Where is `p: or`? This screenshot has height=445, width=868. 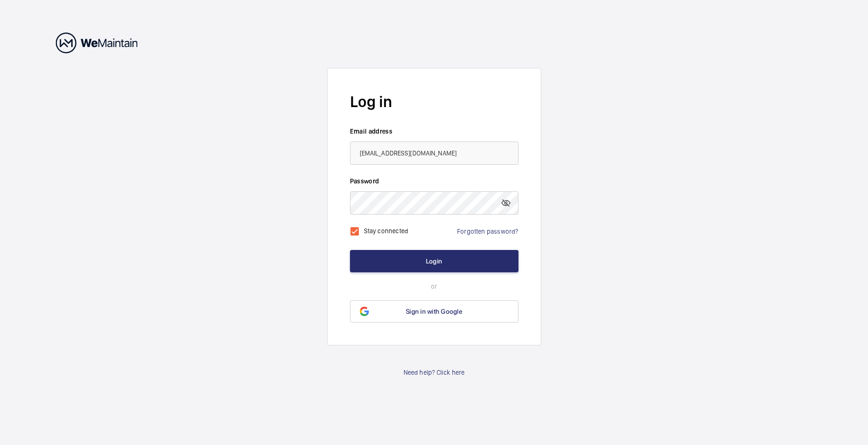
p: or is located at coordinates (434, 286).